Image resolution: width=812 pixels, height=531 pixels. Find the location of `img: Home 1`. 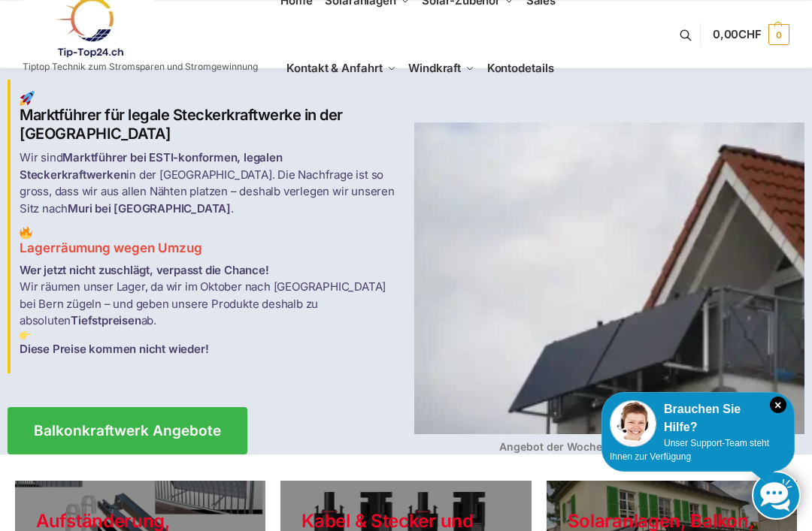

img: Home 1 is located at coordinates (27, 98).